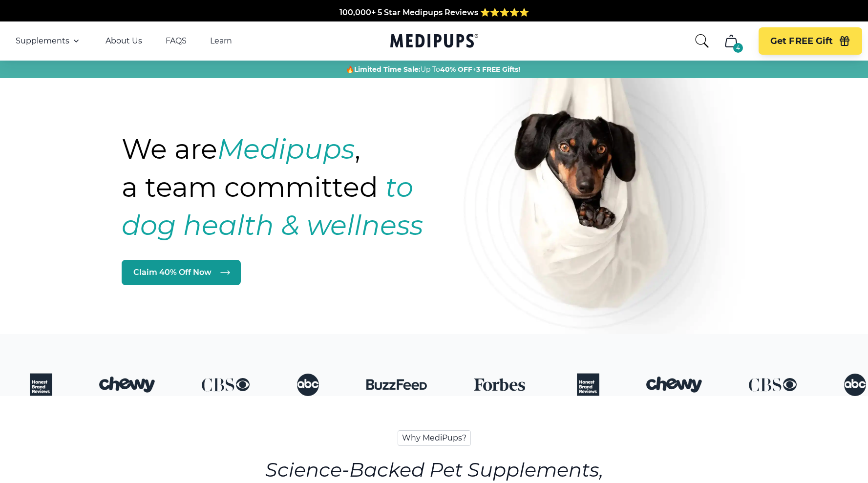 This screenshot has width=868, height=483. I want to click on span: Why MediPups?, so click(434, 438).